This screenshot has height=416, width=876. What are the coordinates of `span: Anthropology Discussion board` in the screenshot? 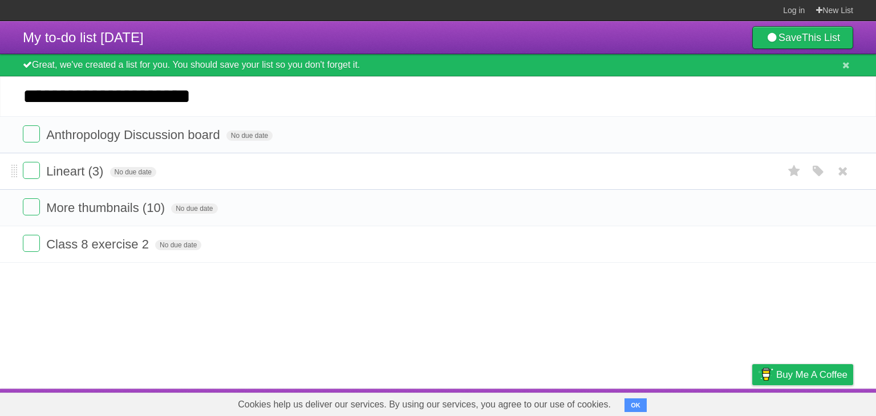 It's located at (135, 135).